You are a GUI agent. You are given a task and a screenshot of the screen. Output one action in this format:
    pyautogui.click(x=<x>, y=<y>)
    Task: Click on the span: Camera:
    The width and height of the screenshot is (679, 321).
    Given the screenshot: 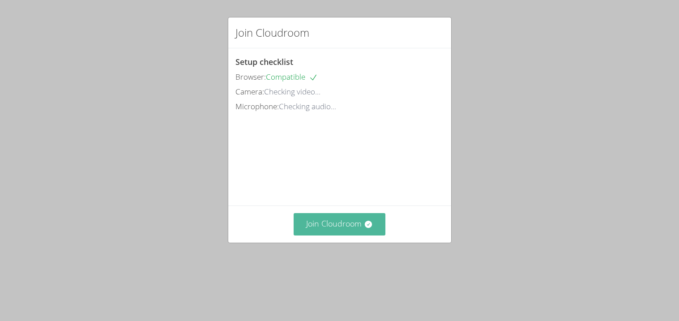 What is the action you would take?
    pyautogui.click(x=250, y=91)
    